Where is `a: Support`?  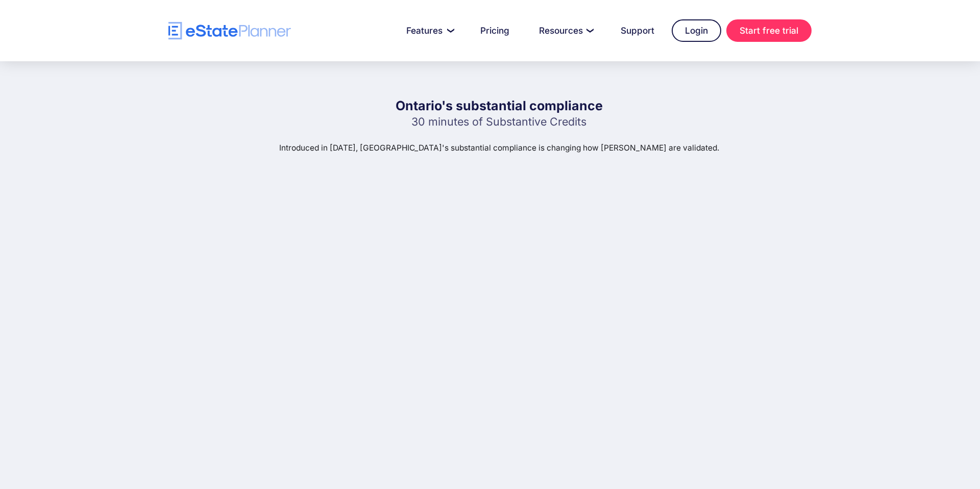 a: Support is located at coordinates (638, 30).